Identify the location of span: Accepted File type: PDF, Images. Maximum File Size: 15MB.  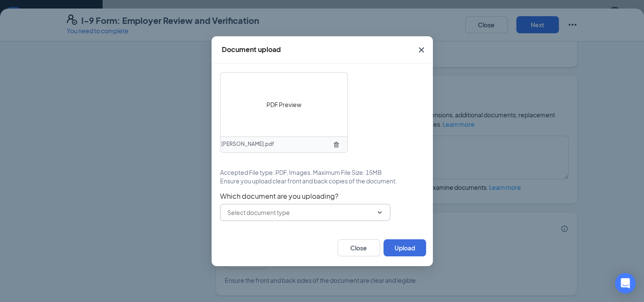
(301, 172).